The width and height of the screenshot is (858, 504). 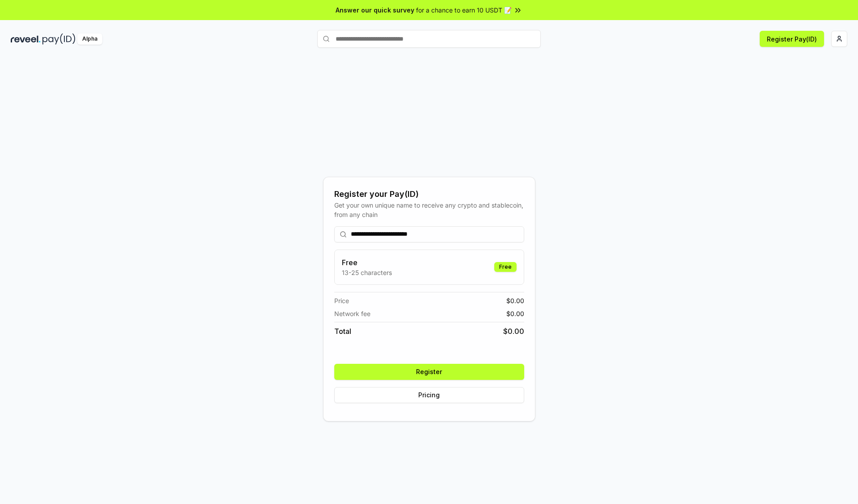 What do you see at coordinates (341, 301) in the screenshot?
I see `span: Price` at bounding box center [341, 301].